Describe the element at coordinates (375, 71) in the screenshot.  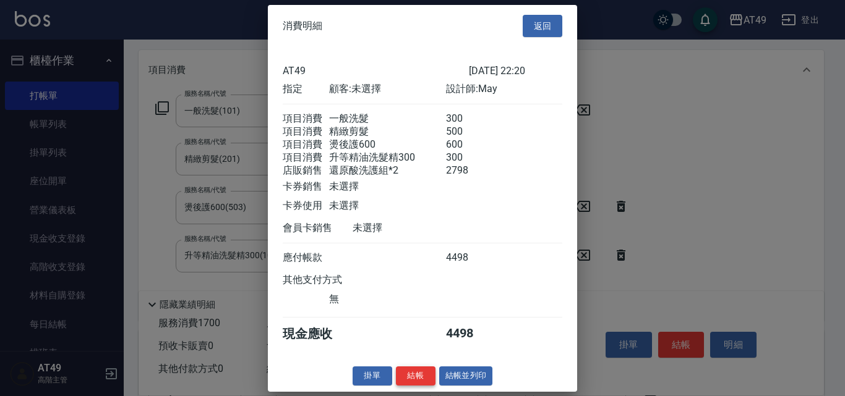
I see `div: AT49` at that location.